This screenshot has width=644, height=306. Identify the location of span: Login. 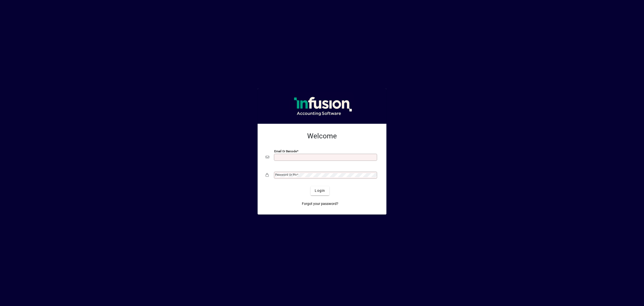
(320, 191).